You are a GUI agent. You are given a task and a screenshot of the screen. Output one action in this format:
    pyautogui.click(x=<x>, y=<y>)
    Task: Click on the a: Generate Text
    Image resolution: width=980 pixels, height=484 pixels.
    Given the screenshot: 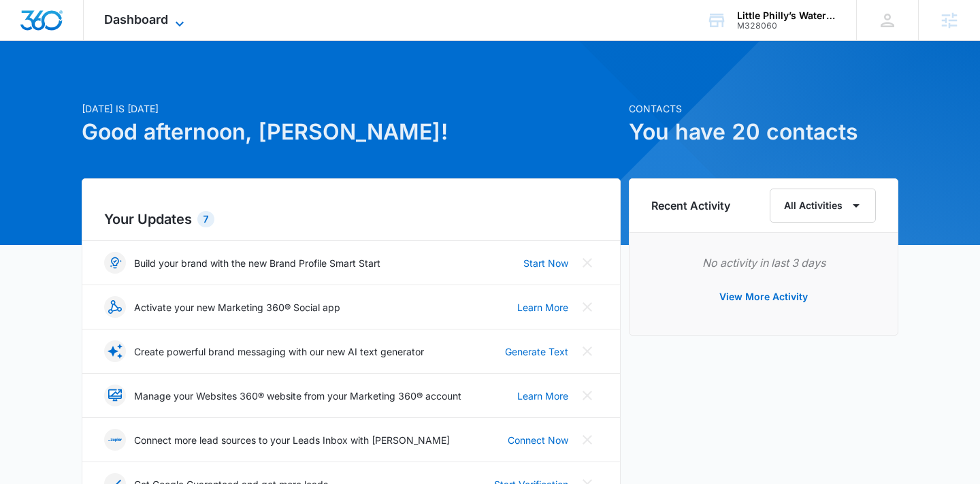 What is the action you would take?
    pyautogui.click(x=536, y=351)
    